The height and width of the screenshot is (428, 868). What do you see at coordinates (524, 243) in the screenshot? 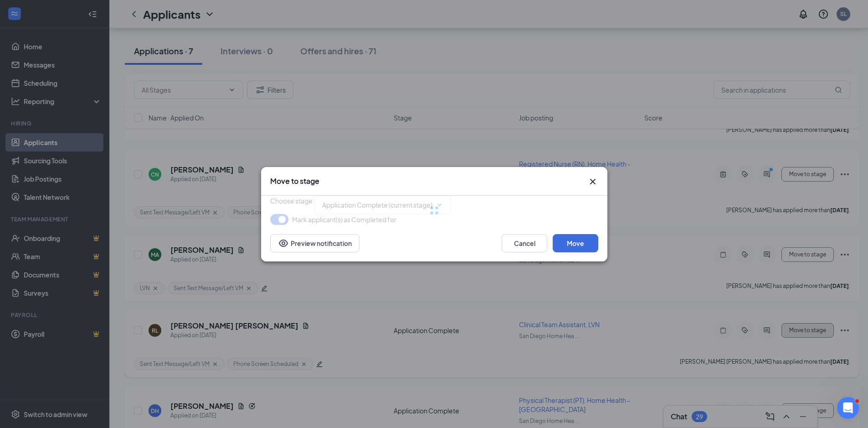
I see `button: Cancel` at bounding box center [524, 243].